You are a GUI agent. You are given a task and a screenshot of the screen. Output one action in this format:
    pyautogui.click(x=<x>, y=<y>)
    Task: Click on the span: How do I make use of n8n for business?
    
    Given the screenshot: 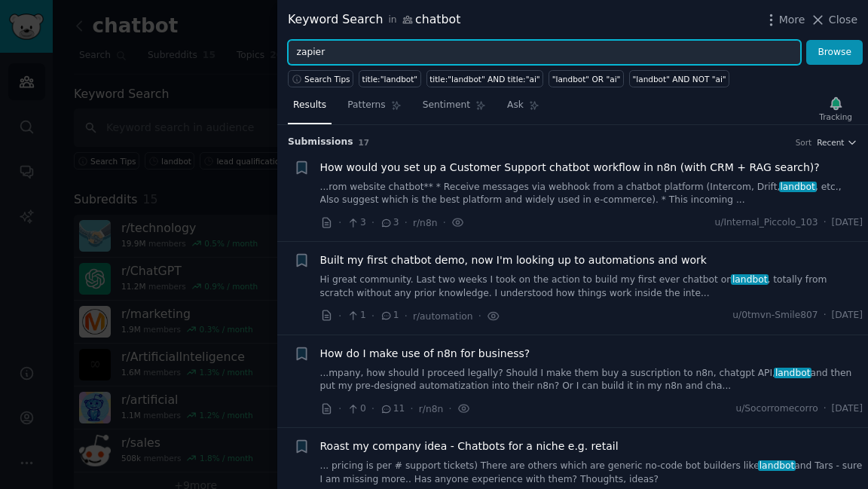 What is the action you would take?
    pyautogui.click(x=425, y=354)
    